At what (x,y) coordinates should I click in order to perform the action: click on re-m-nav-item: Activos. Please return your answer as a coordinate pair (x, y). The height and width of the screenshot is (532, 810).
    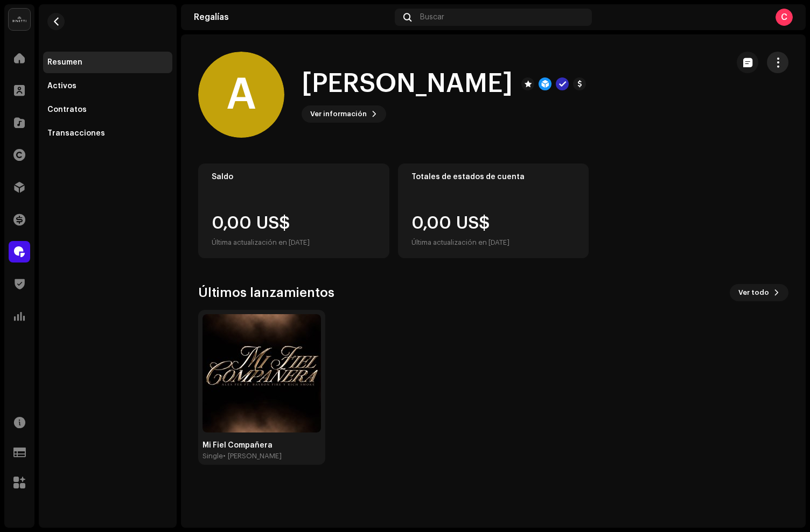
    Looking at the image, I should click on (108, 86).